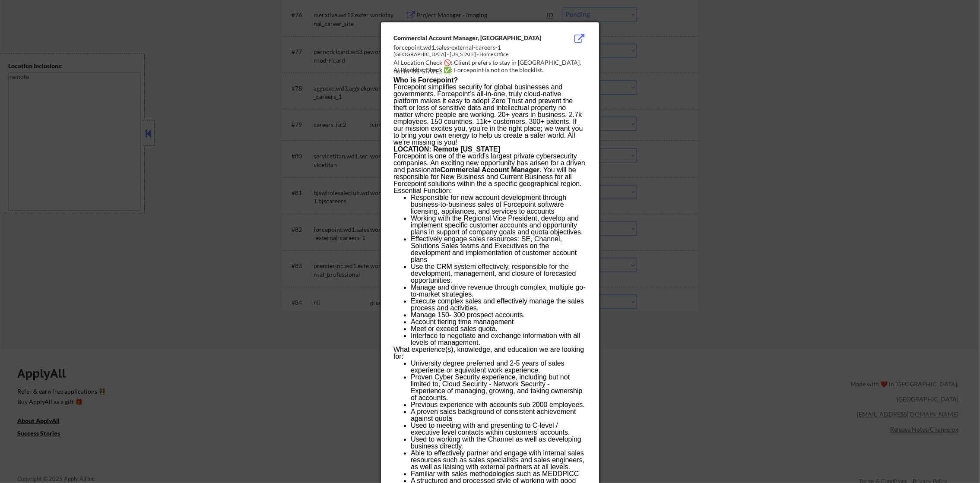  What do you see at coordinates (499, 367) in the screenshot?
I see `h3: University degree preferred and 2-5 years of sales experience or equivalent work experience.` at bounding box center [499, 367].